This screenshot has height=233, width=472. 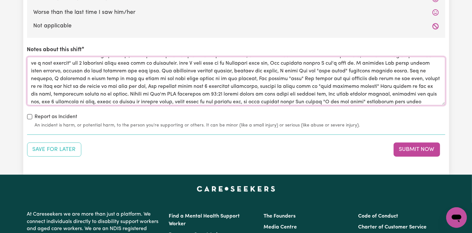 What do you see at coordinates (417, 150) in the screenshot?
I see `button: Submit your job report` at bounding box center [417, 150].